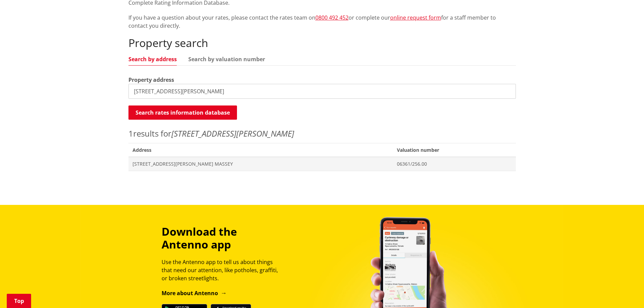 This screenshot has width=644, height=308. I want to click on span: Valuation number, so click(454, 150).